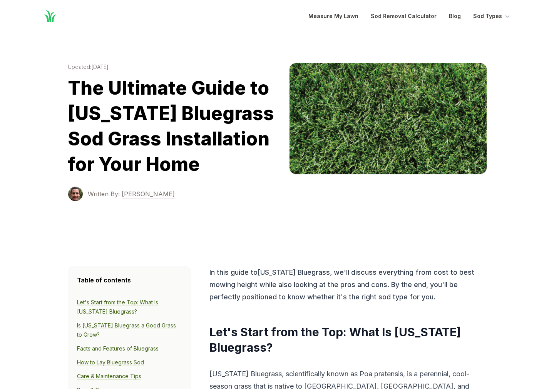 This screenshot has height=389, width=554. I want to click on img: kentucky-bluegrass image, so click(388, 119).